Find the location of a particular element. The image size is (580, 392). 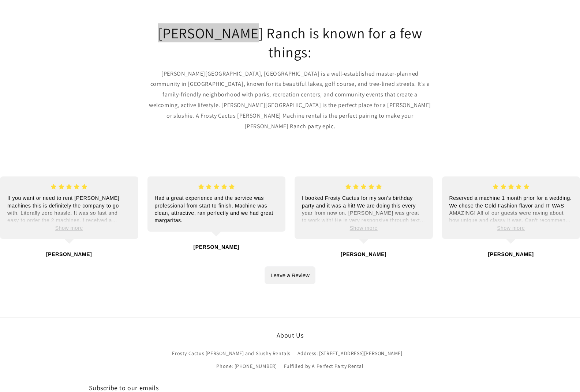

a: Fulfilled by A Perfect Party Rental is located at coordinates (324, 366).